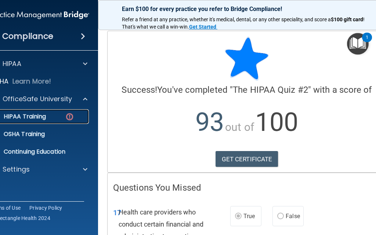 This screenshot has width=376, height=235. What do you see at coordinates (292, 216) in the screenshot?
I see `span: False` at bounding box center [292, 216].